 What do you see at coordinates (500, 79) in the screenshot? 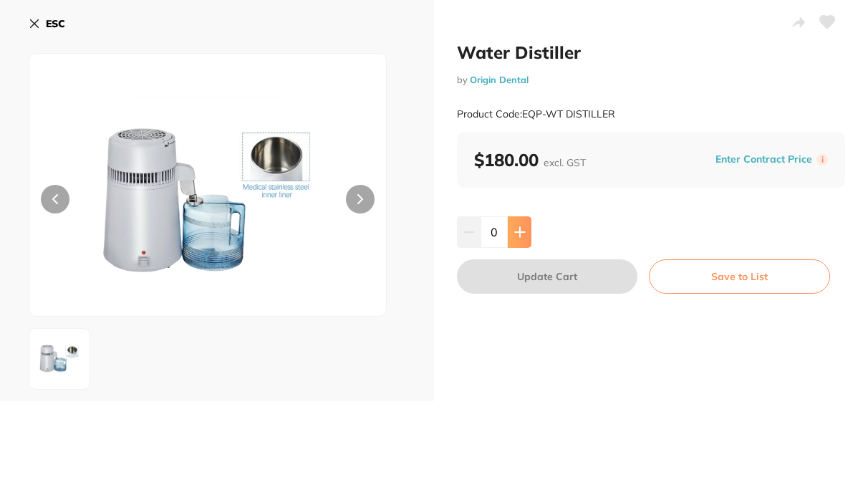
I see `a: Origin Dental` at bounding box center [500, 79].